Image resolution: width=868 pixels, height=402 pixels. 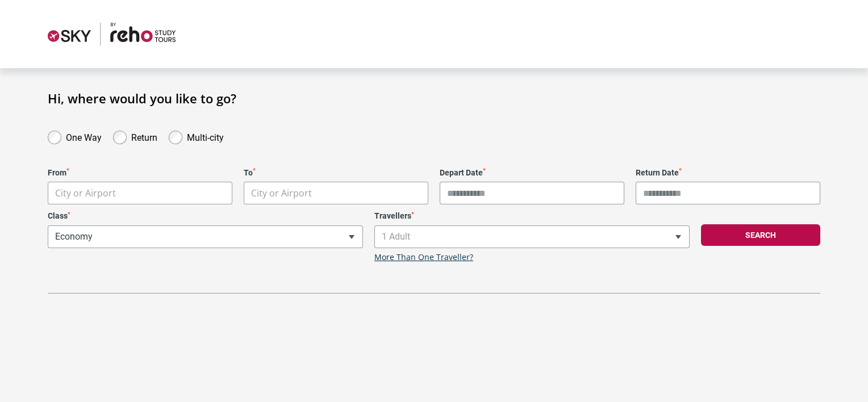 What do you see at coordinates (531, 216) in the screenshot?
I see `label: Travellers` at bounding box center [531, 216].